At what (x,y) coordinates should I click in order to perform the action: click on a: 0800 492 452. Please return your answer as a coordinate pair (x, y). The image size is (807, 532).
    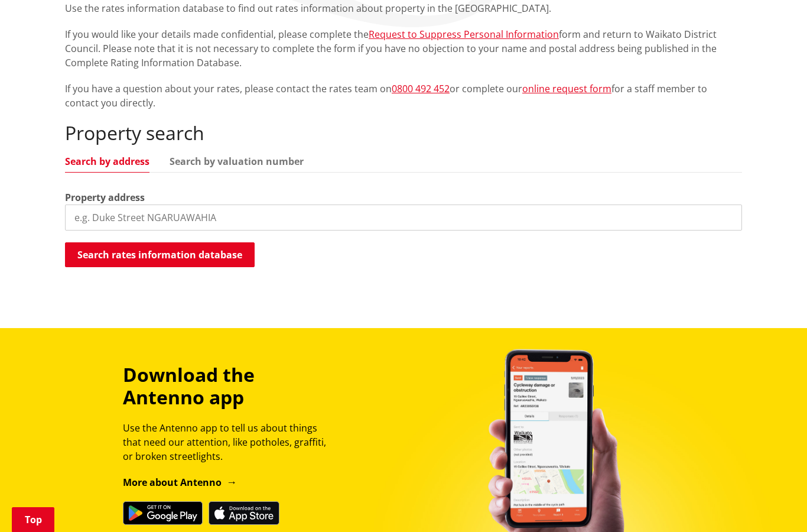
    Looking at the image, I should click on (421, 88).